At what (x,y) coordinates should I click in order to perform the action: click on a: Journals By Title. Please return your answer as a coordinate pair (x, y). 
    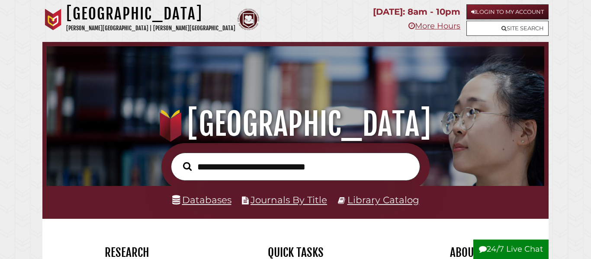
    Looking at the image, I should click on (288, 200).